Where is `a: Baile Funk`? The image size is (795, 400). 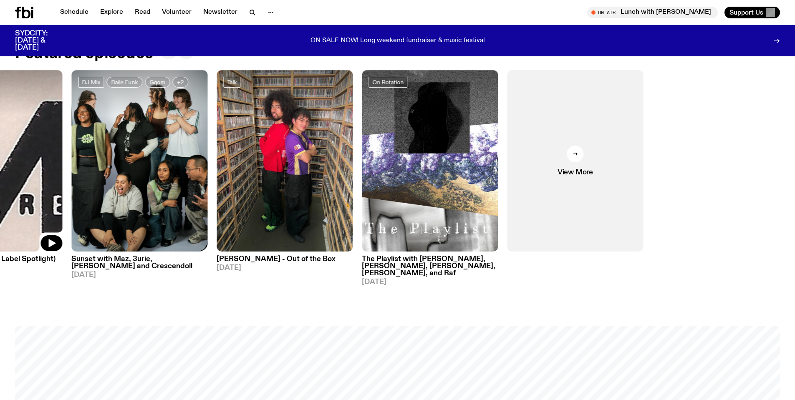 a: Baile Funk is located at coordinates (124, 82).